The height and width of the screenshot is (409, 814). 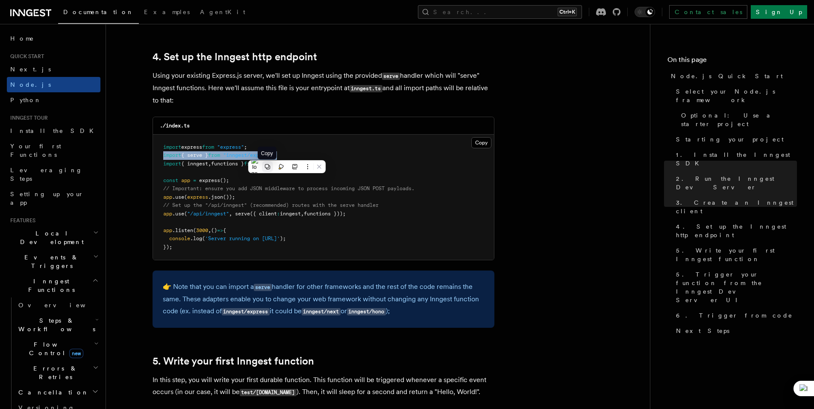 What do you see at coordinates (53, 174) in the screenshot?
I see `a: Leveraging Steps` at bounding box center [53, 174].